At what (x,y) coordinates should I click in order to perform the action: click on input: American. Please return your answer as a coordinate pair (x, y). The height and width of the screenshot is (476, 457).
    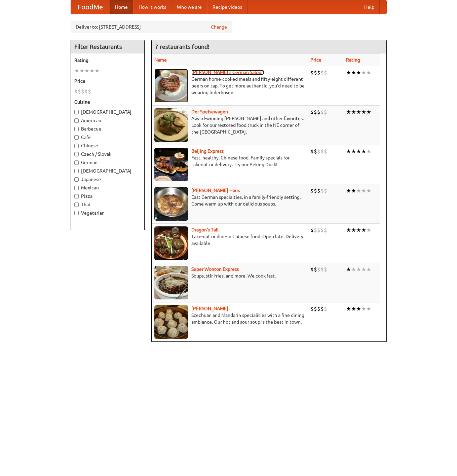
    Looking at the image, I should click on (76, 120).